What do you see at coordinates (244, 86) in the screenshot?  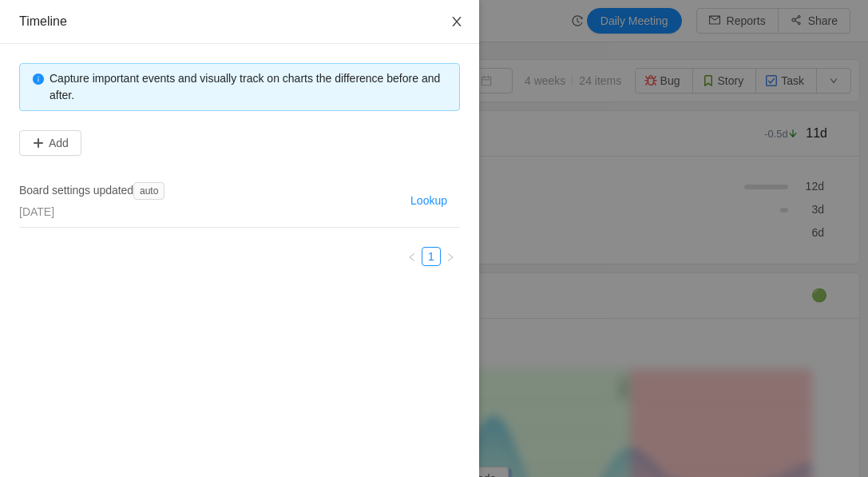 I see `span: Capture important events and visually track on charts the difference before and after.` at bounding box center [244, 86].